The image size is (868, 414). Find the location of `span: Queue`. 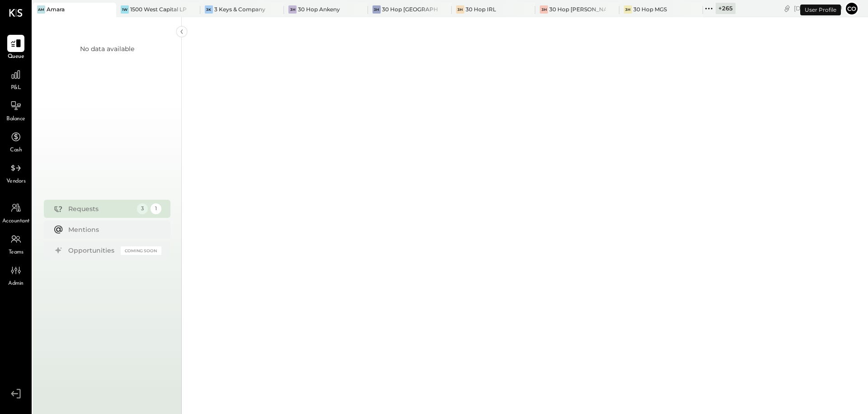

span: Queue is located at coordinates (16, 57).